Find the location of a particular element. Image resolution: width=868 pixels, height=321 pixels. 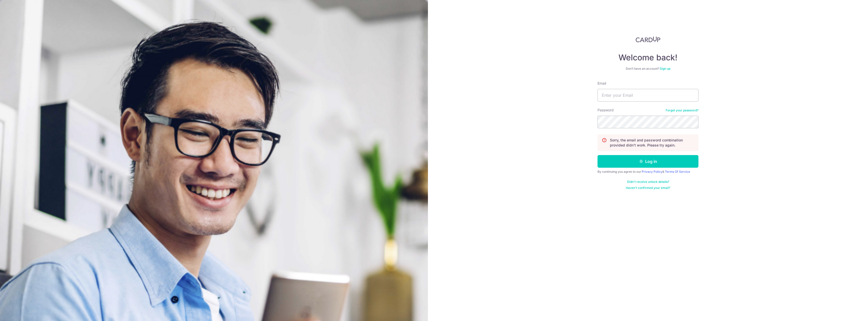

div: Don’t have an account? is located at coordinates (648, 68).